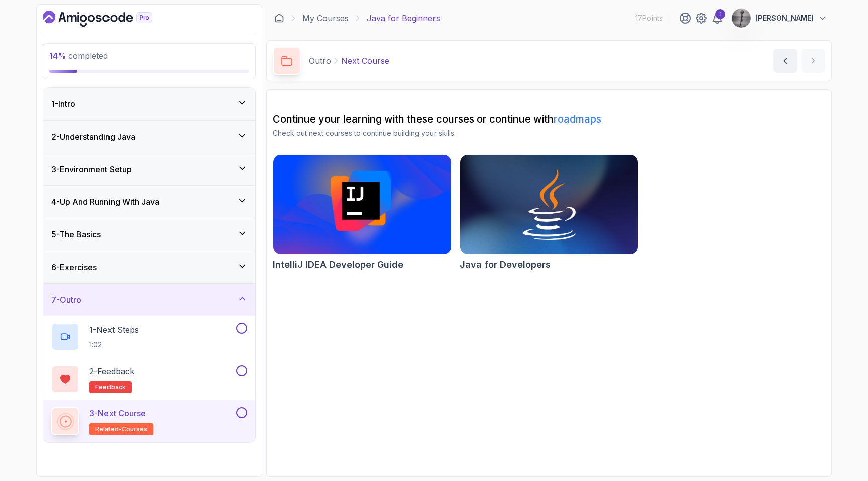  I want to click on h3: 6 - Exercises, so click(74, 267).